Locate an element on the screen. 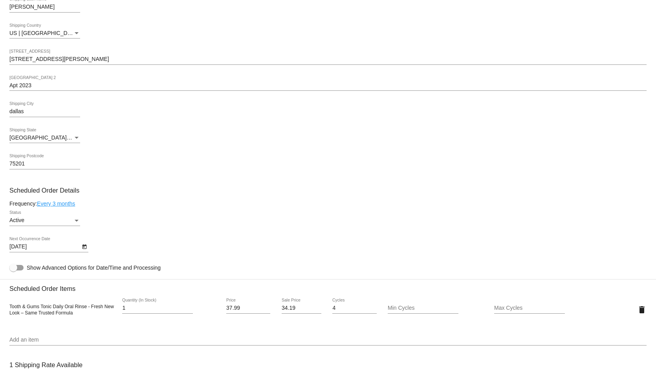  mat-select: Status is located at coordinates (45, 220).